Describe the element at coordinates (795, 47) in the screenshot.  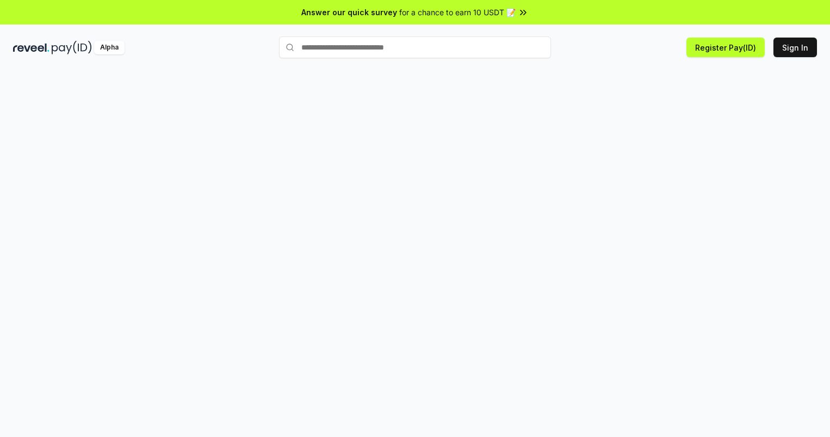
I see `button: Sign In` at that location.